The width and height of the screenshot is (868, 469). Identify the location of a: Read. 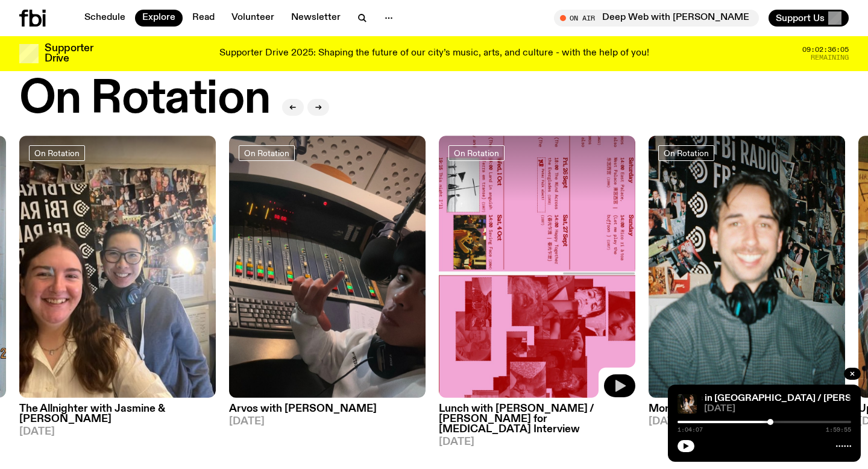
(203, 18).